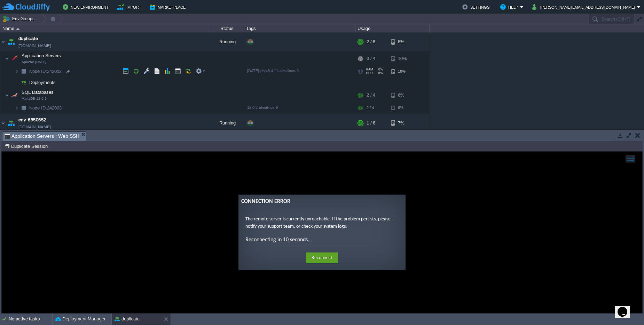 Image resolution: width=644 pixels, height=325 pixels. Describe the element at coordinates (127, 319) in the screenshot. I see `button: duplicate` at that location.